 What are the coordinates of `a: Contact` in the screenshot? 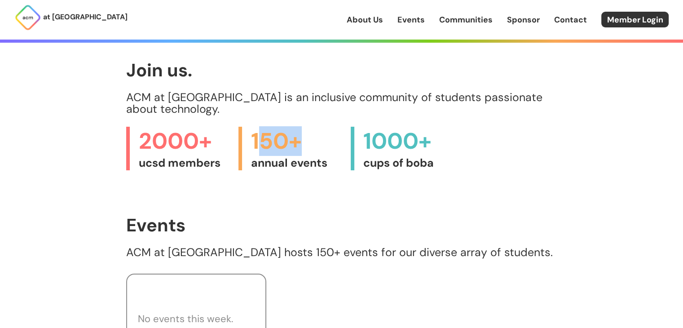 It's located at (570, 20).